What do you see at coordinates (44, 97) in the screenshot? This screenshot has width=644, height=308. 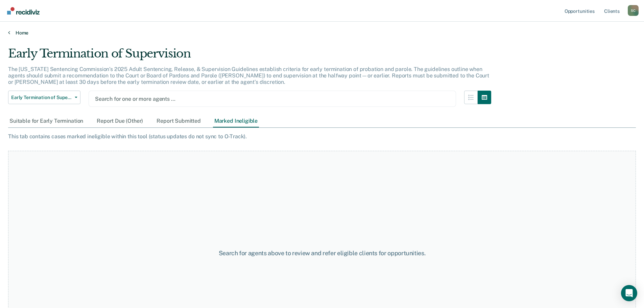 I see `button: Early Termination of Supervision` at bounding box center [44, 97].